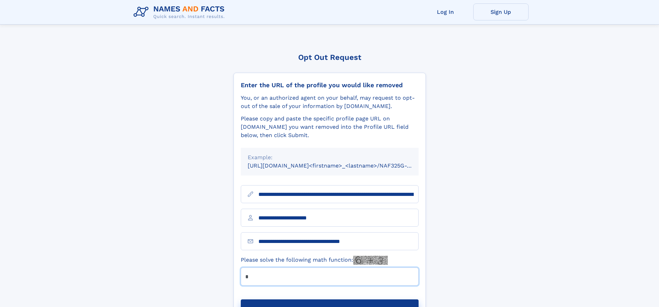 This screenshot has width=659, height=307. I want to click on div: Opt Out Request, so click(329, 57).